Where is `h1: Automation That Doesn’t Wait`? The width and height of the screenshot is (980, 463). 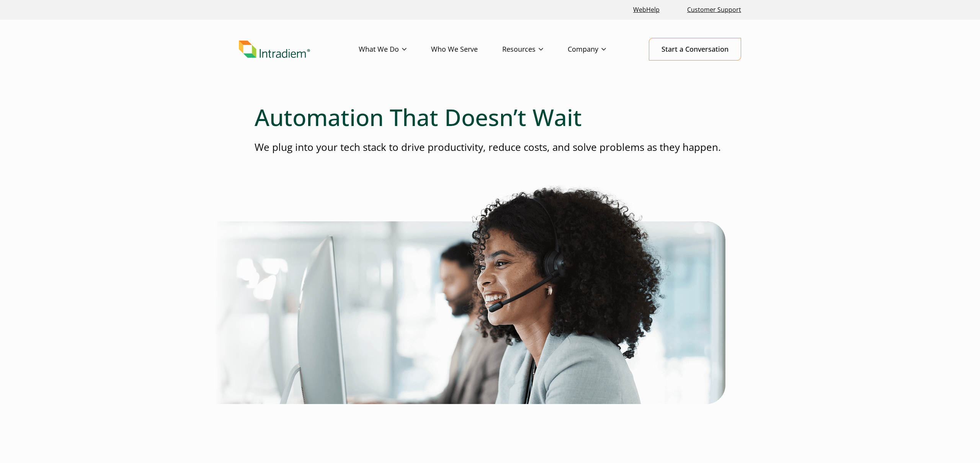
h1: Automation That Doesn’t Wait is located at coordinates (490, 117).